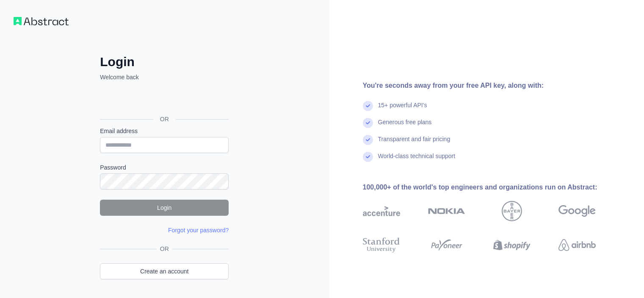 This screenshot has width=644, height=298. What do you see at coordinates (164, 131) in the screenshot?
I see `label: Email address` at bounding box center [164, 131].